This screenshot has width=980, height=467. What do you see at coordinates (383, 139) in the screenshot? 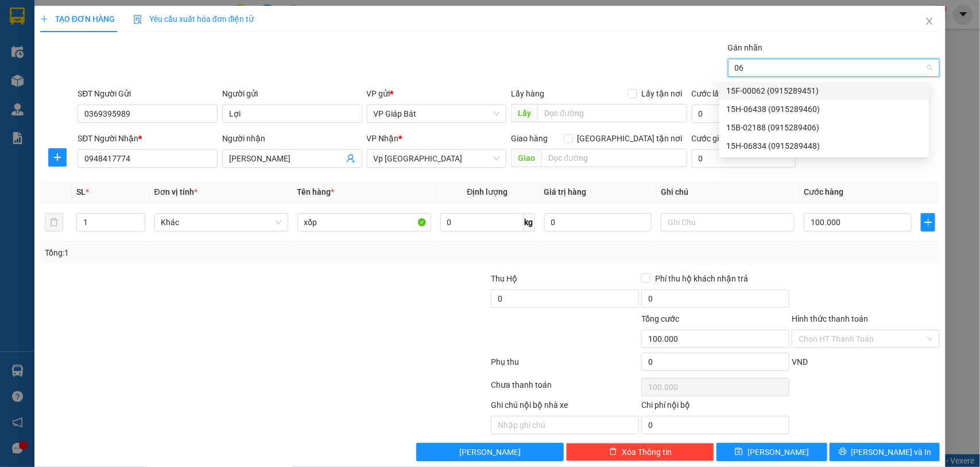
I see `span: VP Nhận` at bounding box center [383, 139].